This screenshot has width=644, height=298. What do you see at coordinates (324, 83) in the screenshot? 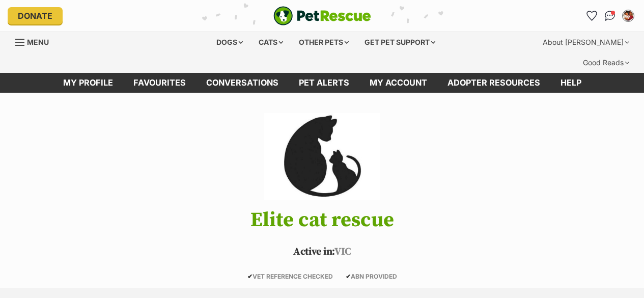
I see `a: Pet alerts` at bounding box center [324, 83].